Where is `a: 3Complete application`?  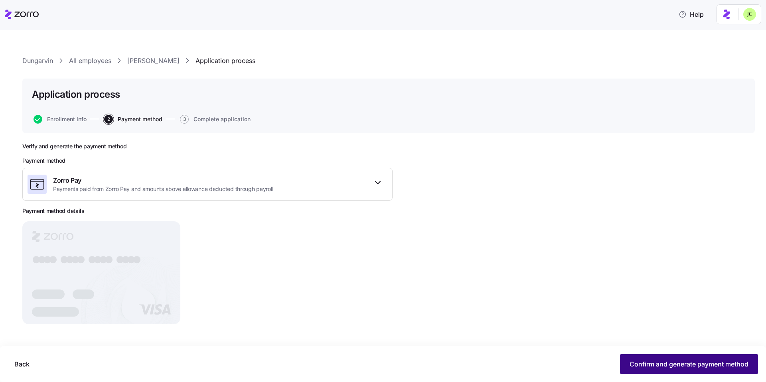 a: 3Complete application is located at coordinates (214, 119).